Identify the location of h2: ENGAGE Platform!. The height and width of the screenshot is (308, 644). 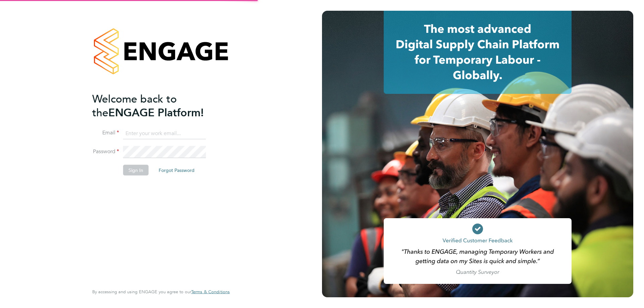
(158, 105).